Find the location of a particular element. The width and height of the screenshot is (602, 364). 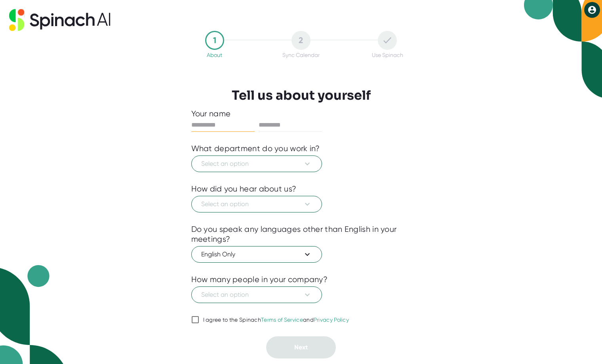

div: 2 is located at coordinates (301, 40).